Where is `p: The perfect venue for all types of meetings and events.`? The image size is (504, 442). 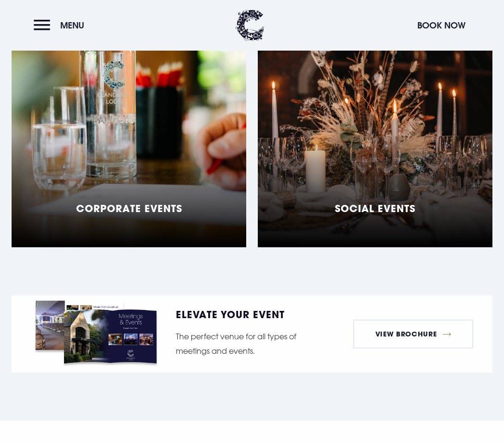 p: The perfect venue for all types of meetings and events. is located at coordinates (250, 344).